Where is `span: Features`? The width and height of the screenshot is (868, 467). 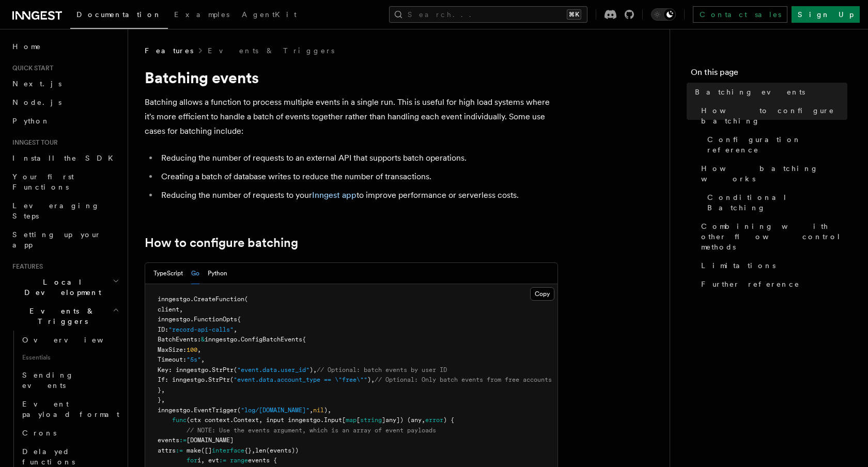
span: Features is located at coordinates (169, 51).